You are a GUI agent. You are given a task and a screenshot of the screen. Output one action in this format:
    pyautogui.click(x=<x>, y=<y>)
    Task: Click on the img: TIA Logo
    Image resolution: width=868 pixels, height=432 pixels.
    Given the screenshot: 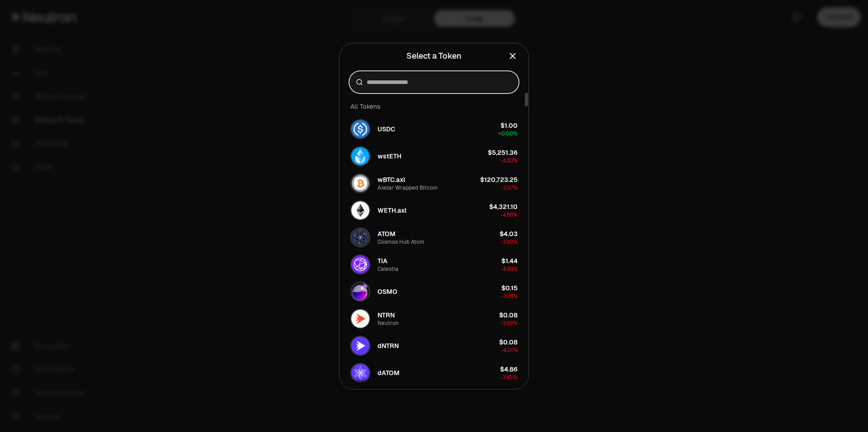 What is the action you would take?
    pyautogui.click(x=360, y=264)
    